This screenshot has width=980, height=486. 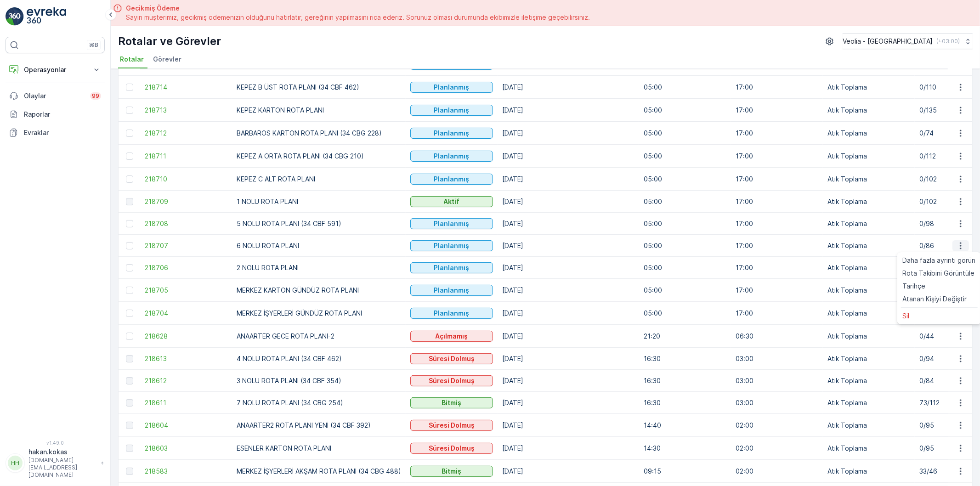 What do you see at coordinates (62, 114) in the screenshot?
I see `p: Raporlar` at bounding box center [62, 114].